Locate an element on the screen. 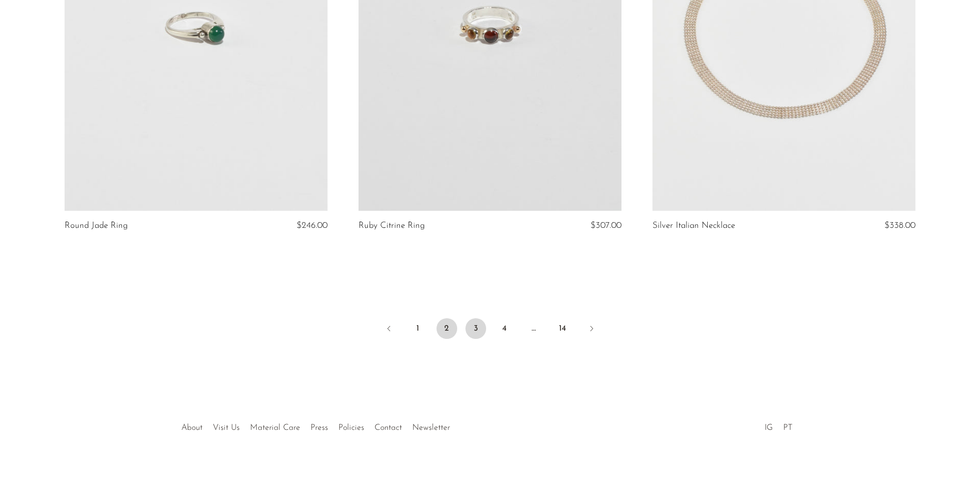 The image size is (980, 497). a: 1 is located at coordinates (418, 329).